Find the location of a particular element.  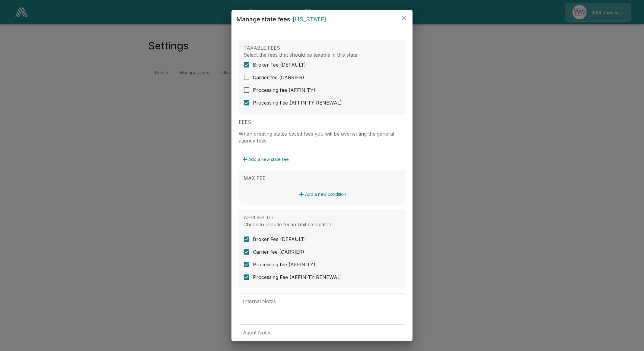

button: close is located at coordinates (404, 18).